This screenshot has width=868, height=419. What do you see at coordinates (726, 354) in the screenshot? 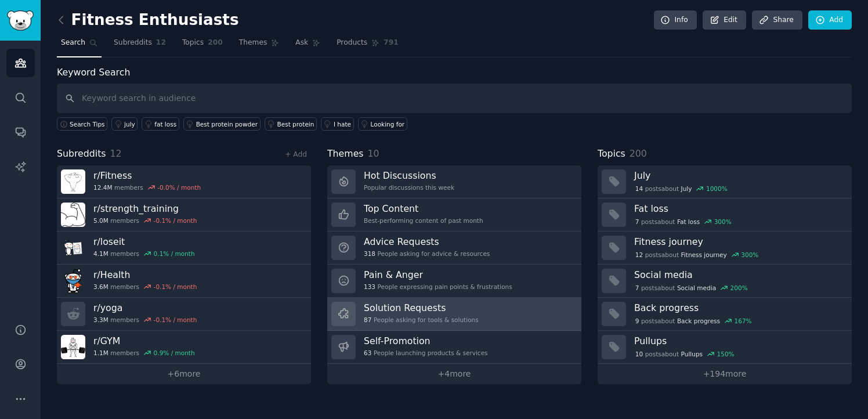
I see `div: 150 %` at bounding box center [726, 354].